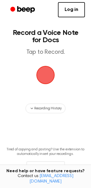 The width and height of the screenshot is (91, 188). Describe the element at coordinates (46, 75) in the screenshot. I see `img: Beep Logo` at that location.